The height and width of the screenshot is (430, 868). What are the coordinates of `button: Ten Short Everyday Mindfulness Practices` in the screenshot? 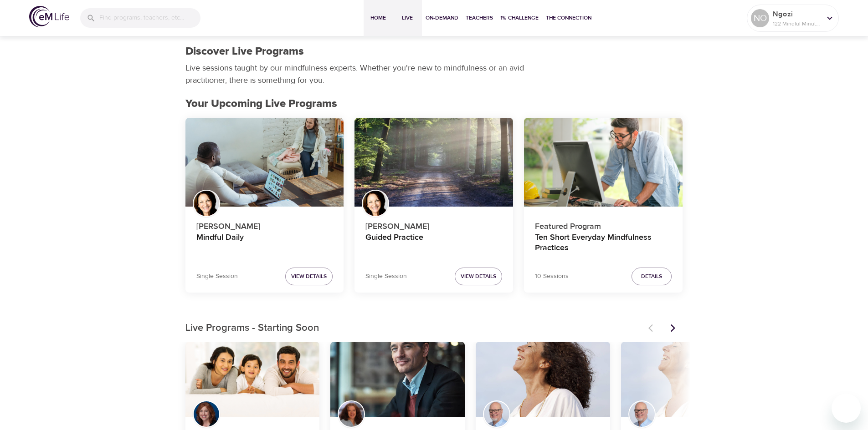 It's located at (603, 163).